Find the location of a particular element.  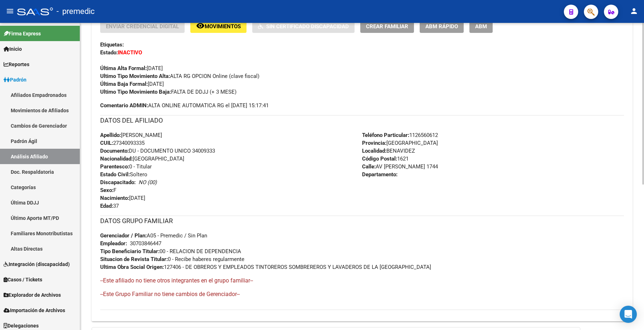

strong: Código Postal: is located at coordinates (380, 159).